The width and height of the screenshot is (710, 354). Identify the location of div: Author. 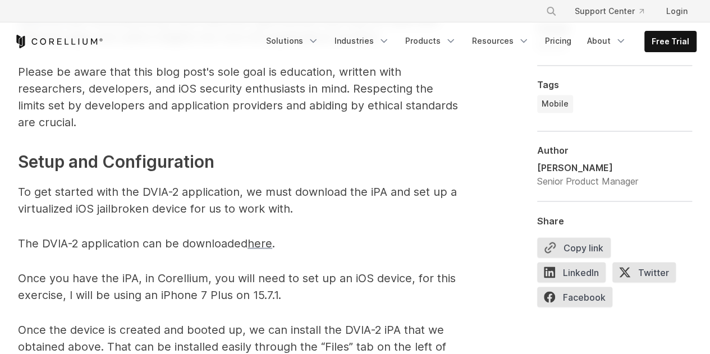
(614, 150).